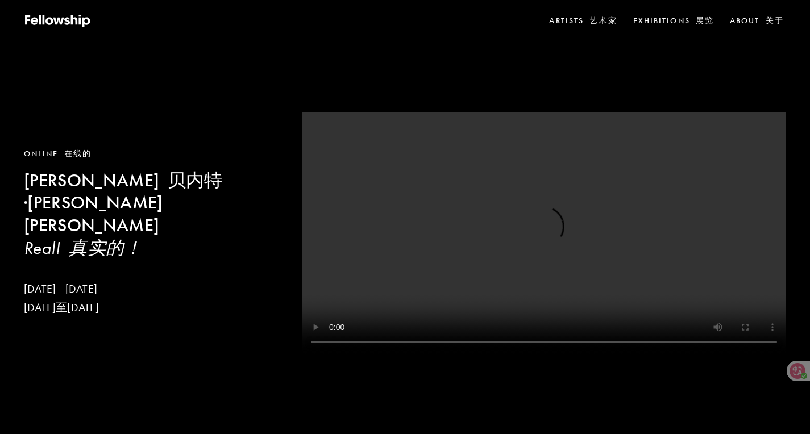 The width and height of the screenshot is (810, 434). What do you see at coordinates (673, 21) in the screenshot?
I see `a: Exhibitions 展览` at bounding box center [673, 21].